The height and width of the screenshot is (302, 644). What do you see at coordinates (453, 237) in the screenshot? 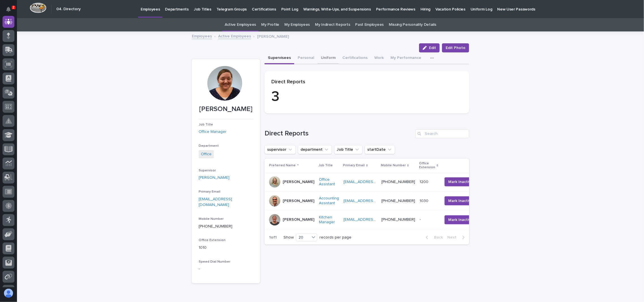
I see `span: Next` at bounding box center [453, 237].